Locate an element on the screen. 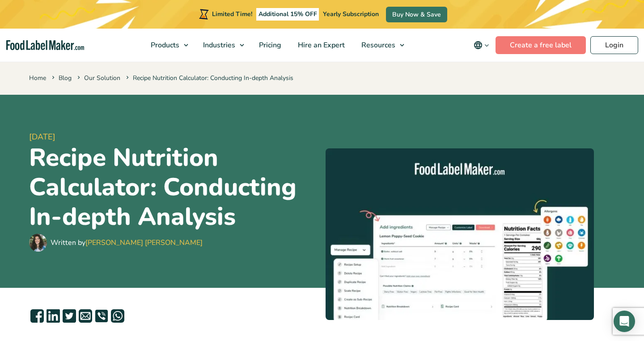  span: Additional 15% OFF is located at coordinates (288, 15).